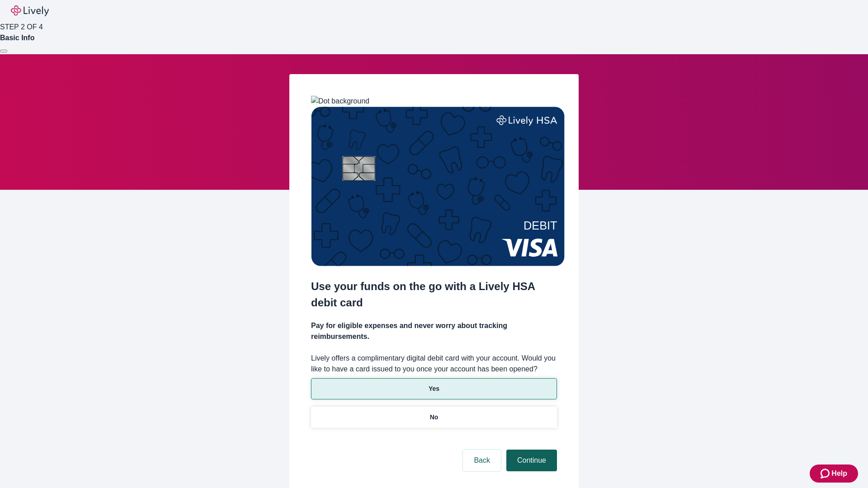 Image resolution: width=868 pixels, height=488 pixels. What do you see at coordinates (434, 417) in the screenshot?
I see `p: No` at bounding box center [434, 417].